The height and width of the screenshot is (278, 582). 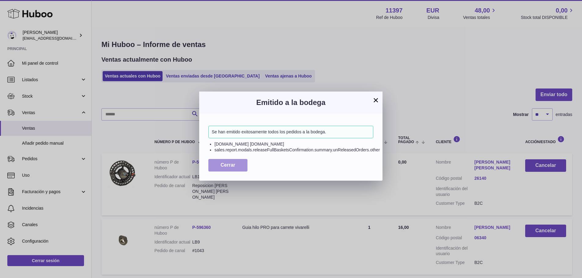 What do you see at coordinates (20, 39) in the screenshot?
I see `label: Tamaño de fuente` at bounding box center [20, 39].